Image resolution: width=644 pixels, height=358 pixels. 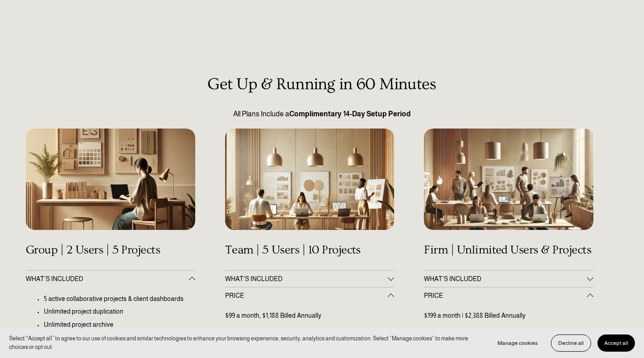 What do you see at coordinates (508, 250) in the screenshot?
I see `h4: Firm | Unlimited Users & Projects` at bounding box center [508, 250].